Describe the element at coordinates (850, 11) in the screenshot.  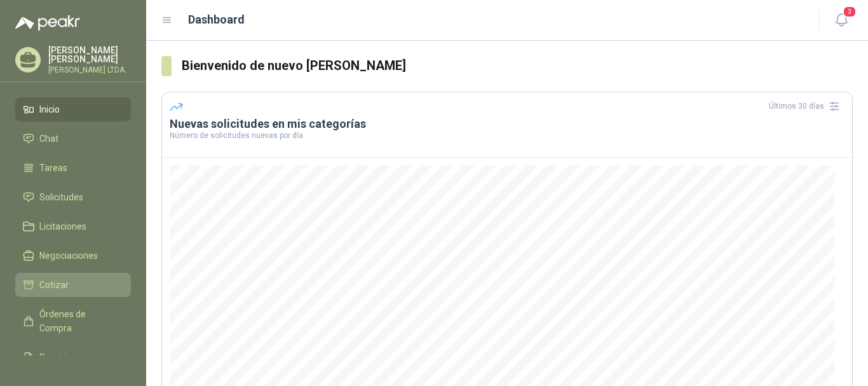
I see `span: 3` at that location.